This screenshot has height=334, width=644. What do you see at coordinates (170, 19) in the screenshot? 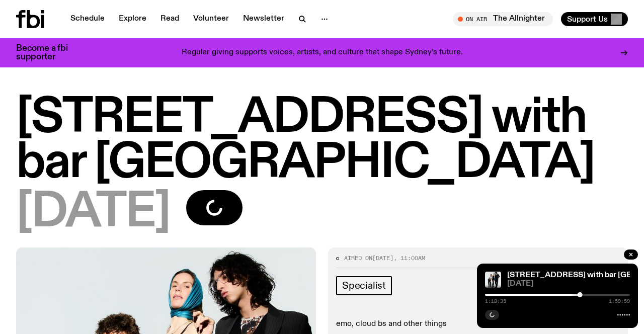
I see `a: Read` at bounding box center [170, 19].